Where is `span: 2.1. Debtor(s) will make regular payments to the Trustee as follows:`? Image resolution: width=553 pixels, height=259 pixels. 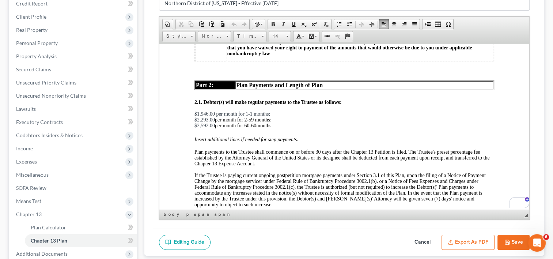 span: 2.1. Debtor(s) will make regular payments to the Trustee as follows: is located at coordinates (109, 58).